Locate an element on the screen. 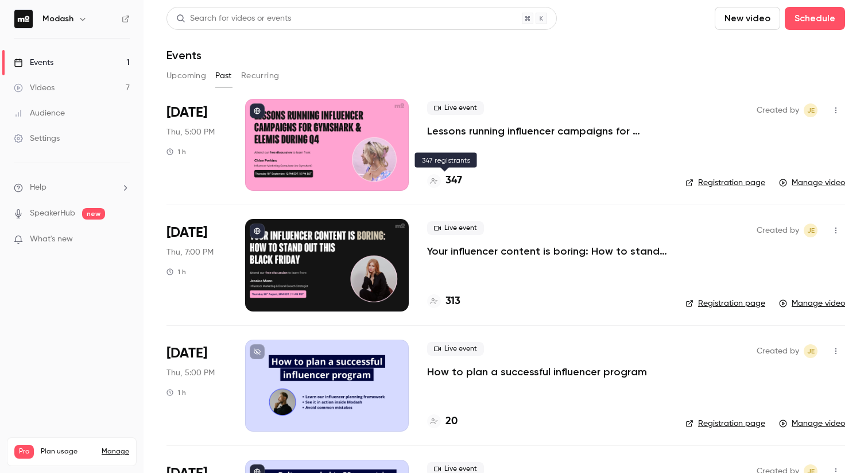 The width and height of the screenshot is (868, 473). span: Help is located at coordinates (38, 187).